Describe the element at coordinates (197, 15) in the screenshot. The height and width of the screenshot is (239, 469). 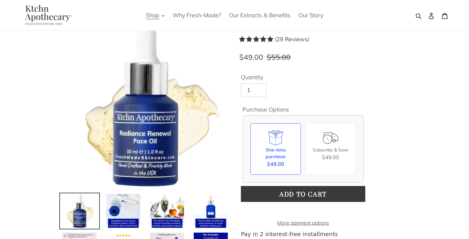
I see `span: Why Fresh-Made?` at that location.